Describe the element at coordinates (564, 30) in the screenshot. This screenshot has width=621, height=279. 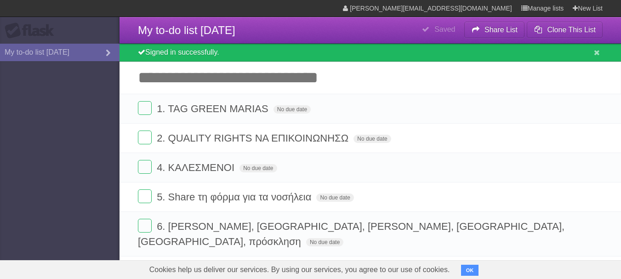
I see `button: Clone This List` at that location.